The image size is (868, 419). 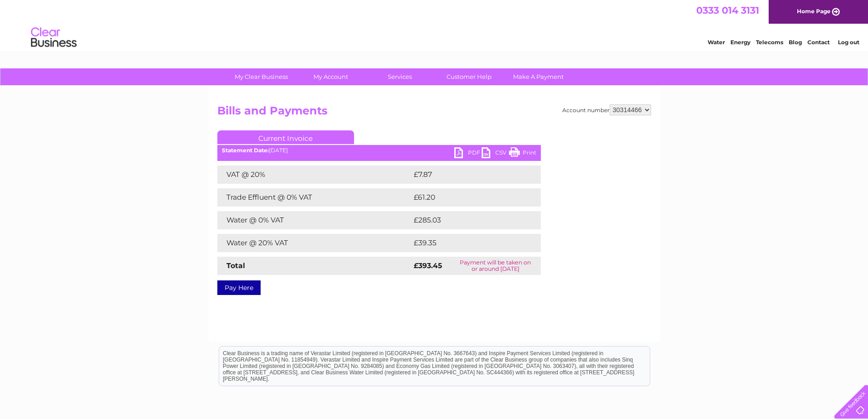 What do you see at coordinates (495, 154) in the screenshot?
I see `a: CSV` at bounding box center [495, 154].